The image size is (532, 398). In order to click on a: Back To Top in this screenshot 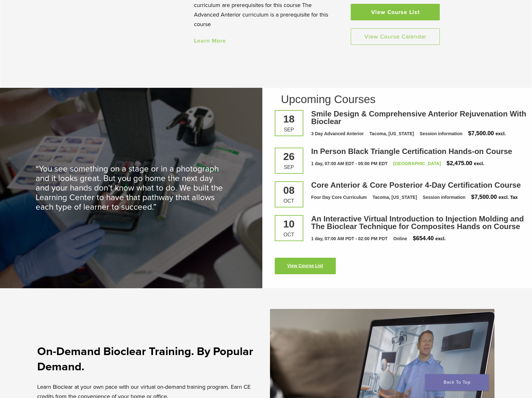, I will do `click(457, 382)`.